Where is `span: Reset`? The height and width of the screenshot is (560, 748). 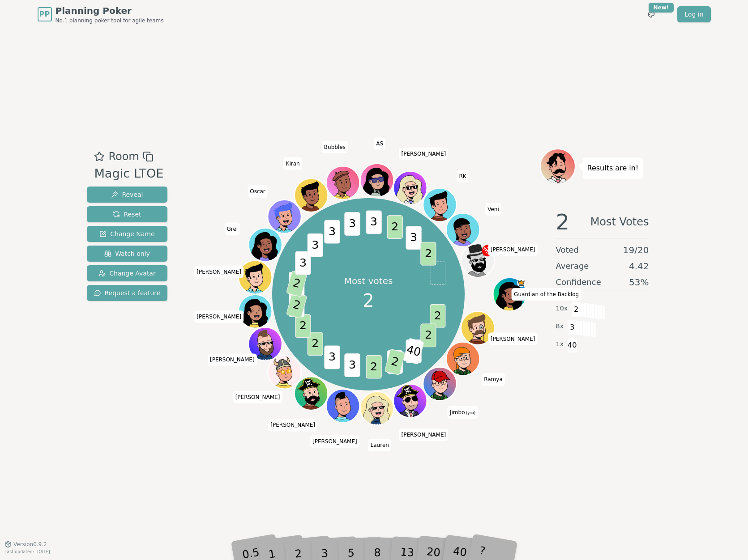
span: Reset is located at coordinates (127, 215).